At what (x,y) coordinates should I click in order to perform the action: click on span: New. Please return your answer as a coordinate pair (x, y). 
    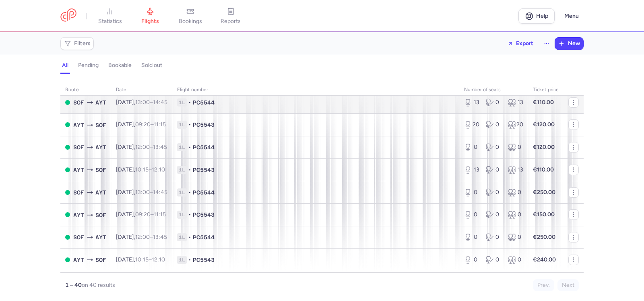
    Looking at the image, I should click on (574, 44).